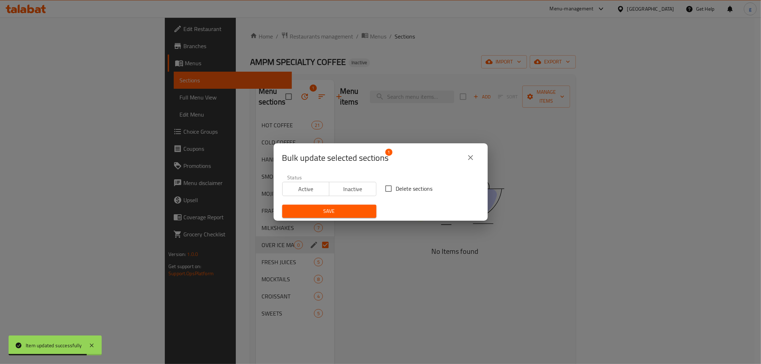 Image resolution: width=761 pixels, height=364 pixels. Describe the element at coordinates (329, 211) in the screenshot. I see `button: Save` at that location.